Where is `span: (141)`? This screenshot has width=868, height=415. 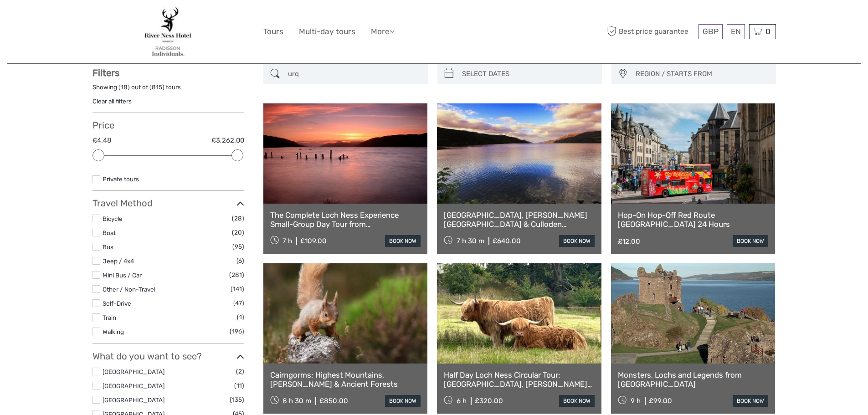 span: (141) is located at coordinates (237, 289).